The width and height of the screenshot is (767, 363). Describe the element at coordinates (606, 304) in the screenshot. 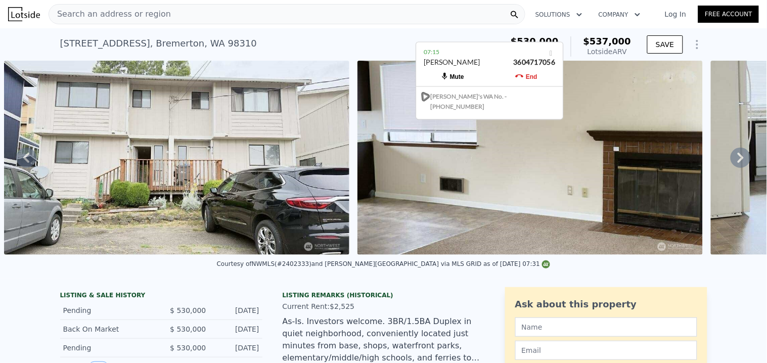

I see `div: Ask about this property` at that location.